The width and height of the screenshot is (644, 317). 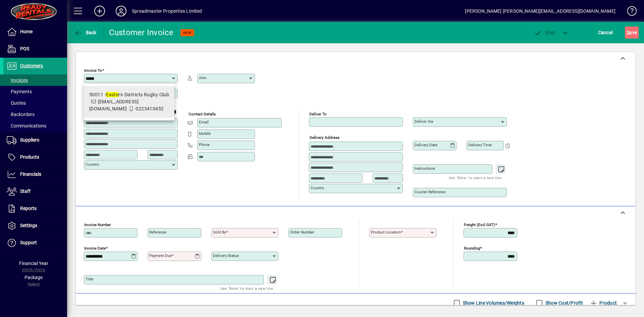 What do you see at coordinates (35, 209) in the screenshot?
I see `a: Reports` at bounding box center [35, 209].